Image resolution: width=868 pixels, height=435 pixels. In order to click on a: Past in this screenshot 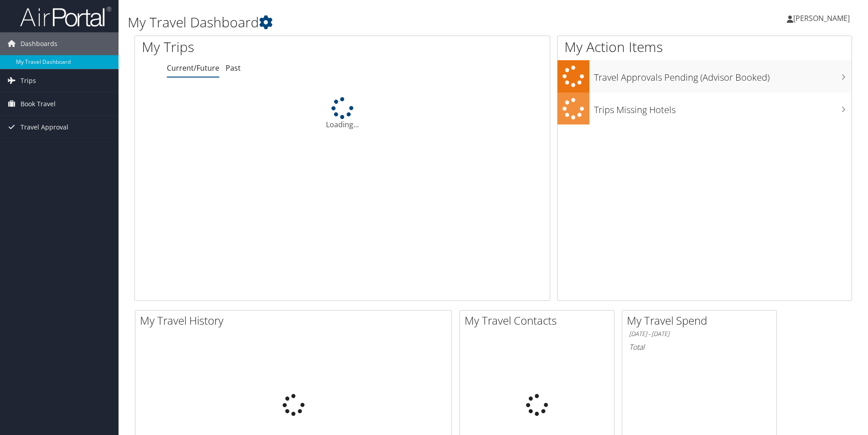, I will do `click(233, 68)`.